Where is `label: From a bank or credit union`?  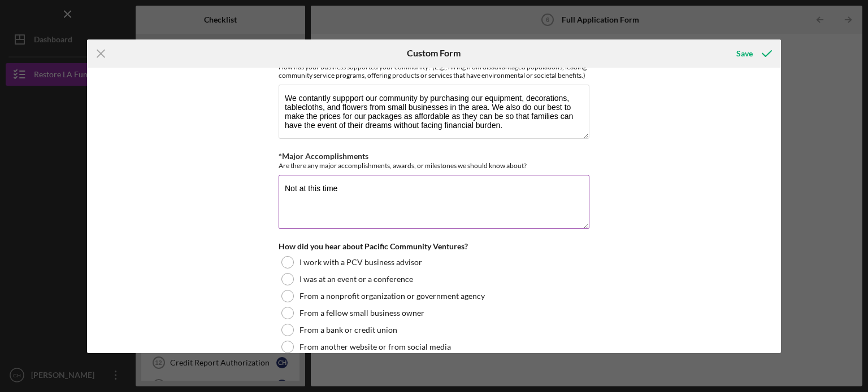 label: From a bank or credit union is located at coordinates (348, 330).